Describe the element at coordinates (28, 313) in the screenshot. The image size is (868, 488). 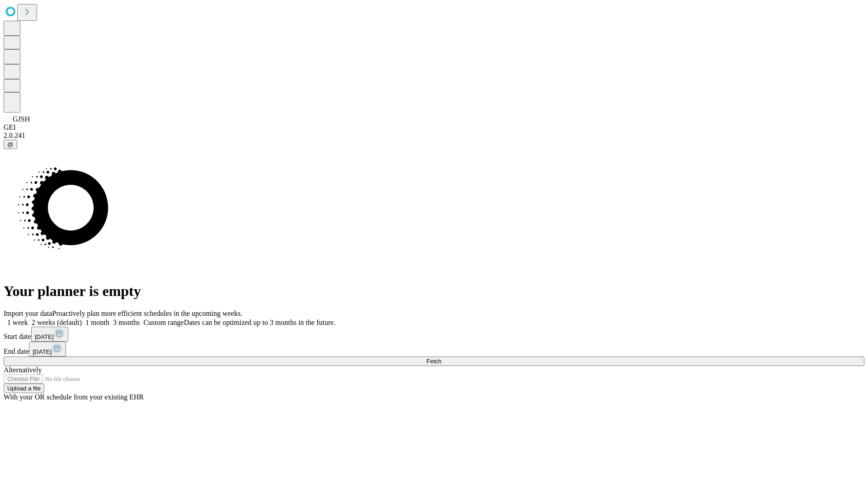
I see `span: Import your data` at that location.